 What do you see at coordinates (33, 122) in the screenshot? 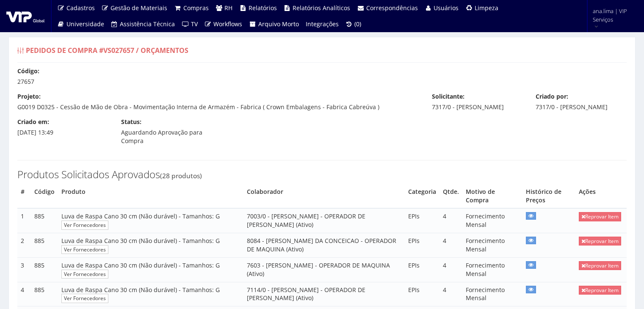
I see `label: Criado em:` at bounding box center [33, 122].